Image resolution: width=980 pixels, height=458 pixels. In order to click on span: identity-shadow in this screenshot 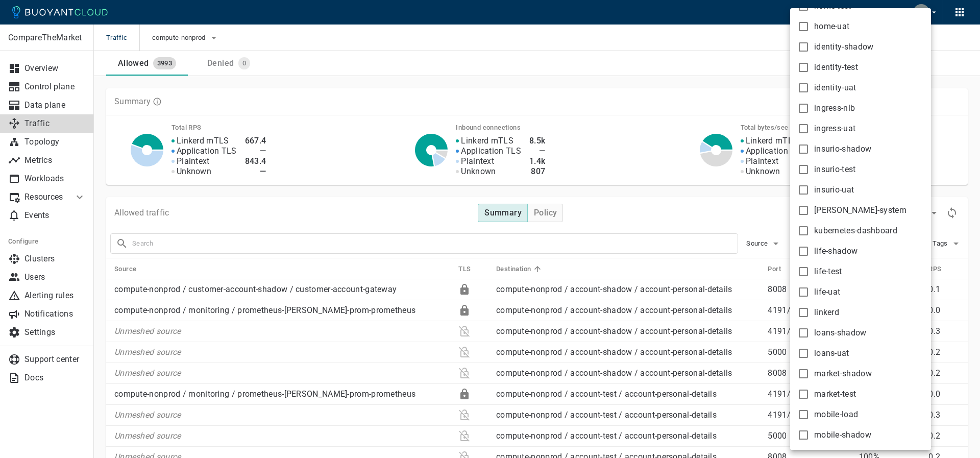, I will do `click(843, 47)`.